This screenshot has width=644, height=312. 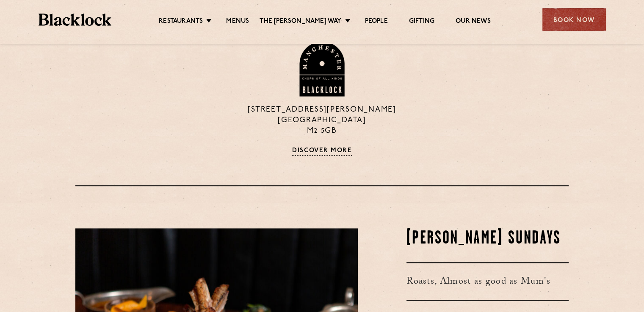 What do you see at coordinates (574, 19) in the screenshot?
I see `div: Book Now` at bounding box center [574, 19].